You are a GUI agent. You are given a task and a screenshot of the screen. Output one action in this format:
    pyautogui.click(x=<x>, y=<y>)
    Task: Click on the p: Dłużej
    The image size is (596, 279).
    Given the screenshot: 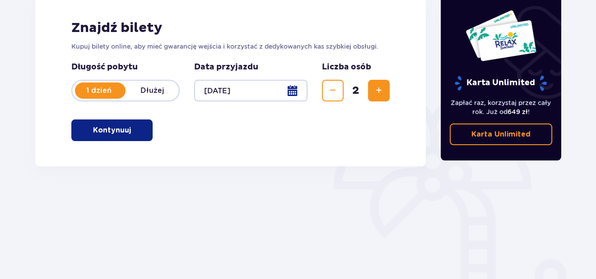 What is the action you would take?
    pyautogui.click(x=152, y=91)
    